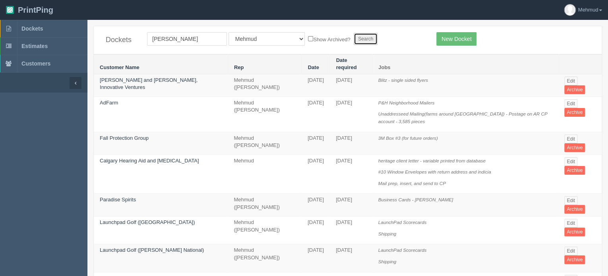 The height and width of the screenshot is (276, 608). What do you see at coordinates (403, 80) in the screenshot?
I see `i: Blitz - single sided flyers` at bounding box center [403, 80].